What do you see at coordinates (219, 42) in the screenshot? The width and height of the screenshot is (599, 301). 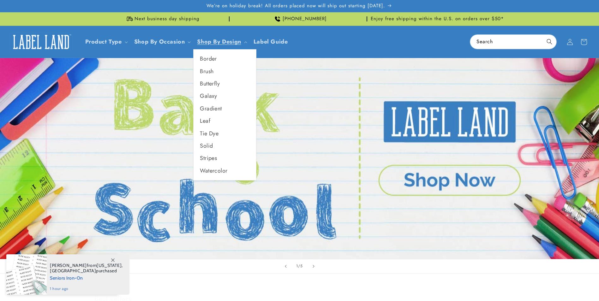 I see `a: Shop By Design` at bounding box center [219, 42].